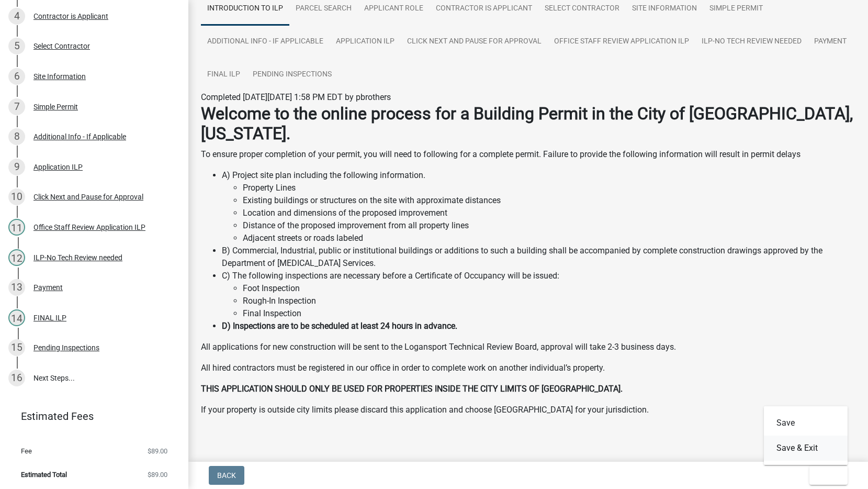 Image resolution: width=868 pixels, height=489 pixels. What do you see at coordinates (538, 257) in the screenshot?
I see `li: B) Commercial, Industrial, public or institutional buildings or additions to such a building shal...` at bounding box center [538, 257].